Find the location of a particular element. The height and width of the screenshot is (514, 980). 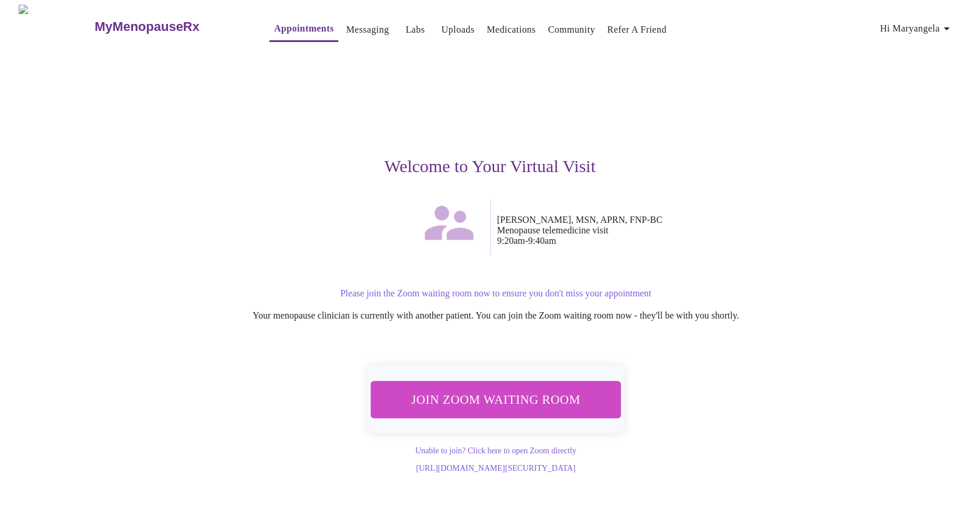

h3: MyMenopauseRx is located at coordinates (147, 27).